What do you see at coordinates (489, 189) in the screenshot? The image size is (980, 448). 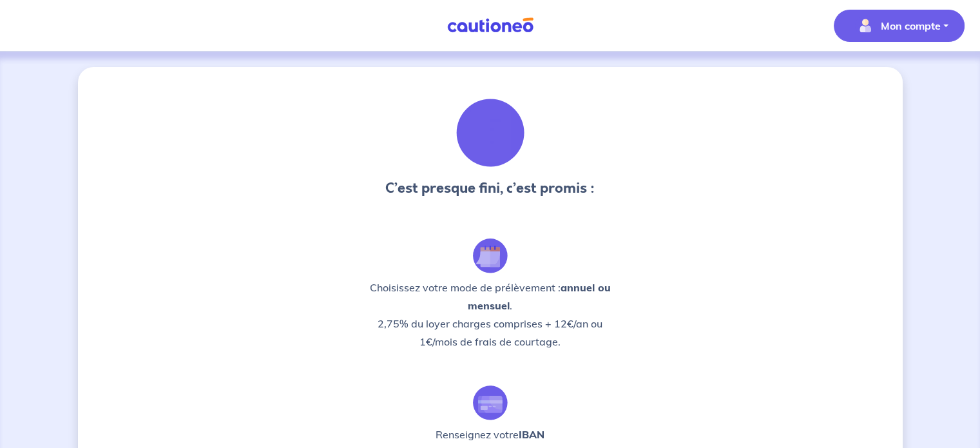 I see `h3: C’est presque fini, c’est promis :` at bounding box center [489, 189].